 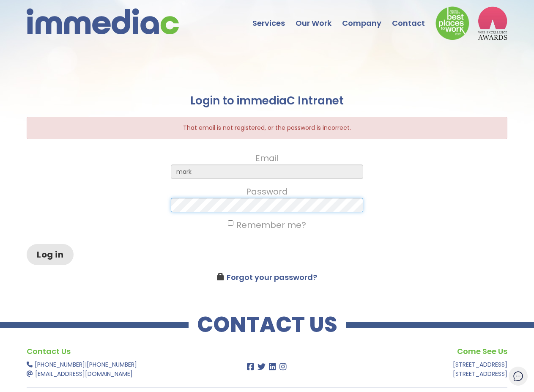 What do you see at coordinates (231, 223) in the screenshot?
I see `input: Remember me?` at bounding box center [231, 223].